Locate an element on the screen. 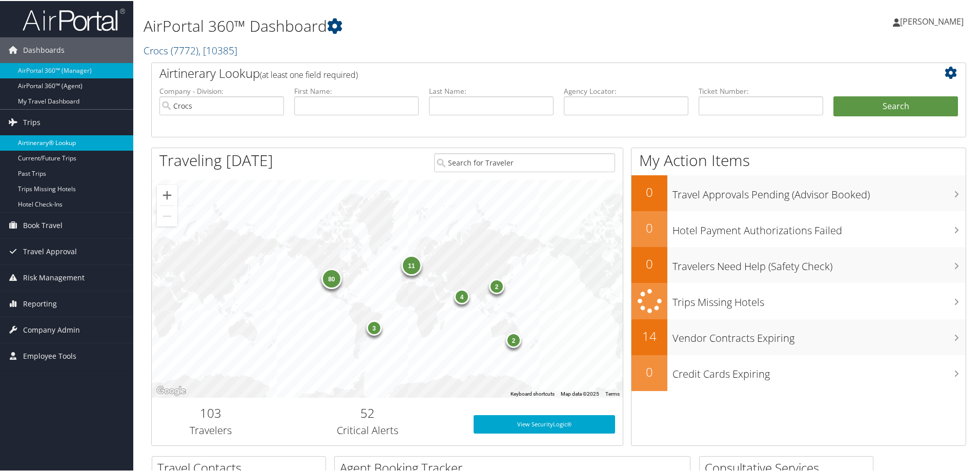 The image size is (980, 471). div: 3 is located at coordinates (374, 327).